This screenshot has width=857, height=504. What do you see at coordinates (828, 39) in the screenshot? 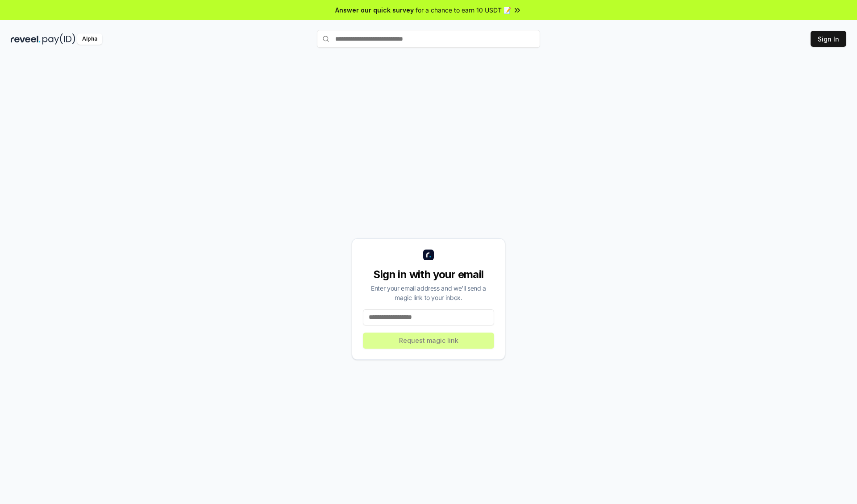
I see `button: Sign In` at bounding box center [828, 39].